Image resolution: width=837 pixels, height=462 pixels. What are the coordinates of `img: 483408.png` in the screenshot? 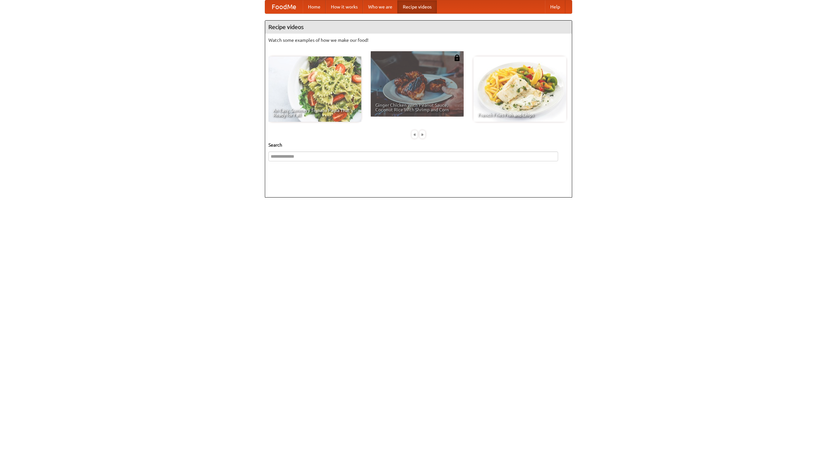 It's located at (457, 58).